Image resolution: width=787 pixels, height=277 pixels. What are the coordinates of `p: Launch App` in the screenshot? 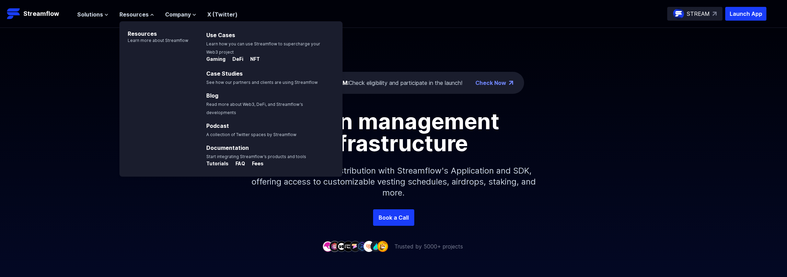 It's located at (746, 14).